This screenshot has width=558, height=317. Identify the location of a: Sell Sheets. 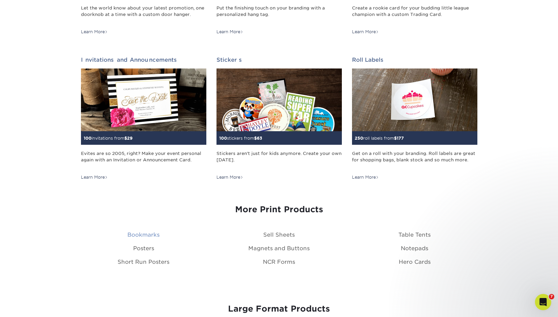
(279, 235).